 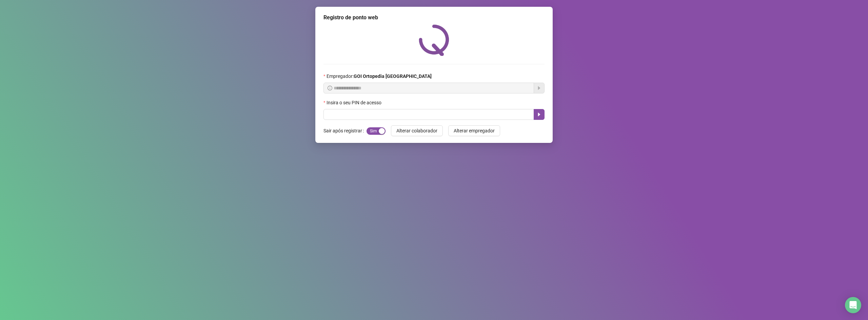 What do you see at coordinates (355, 103) in the screenshot?
I see `label: Insira o seu PIN de acesso` at bounding box center [355, 103].